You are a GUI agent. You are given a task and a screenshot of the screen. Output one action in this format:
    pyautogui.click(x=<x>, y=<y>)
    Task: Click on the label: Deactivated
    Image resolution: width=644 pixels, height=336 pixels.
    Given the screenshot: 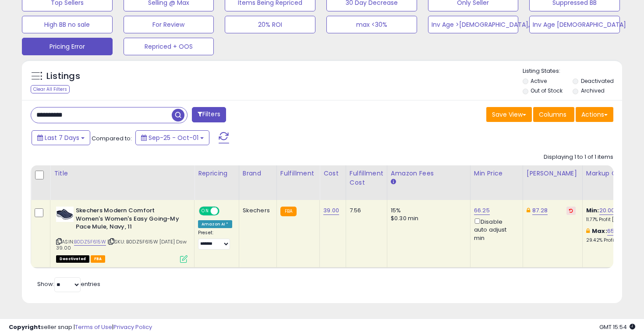 What is the action you would take?
    pyautogui.click(x=597, y=80)
    